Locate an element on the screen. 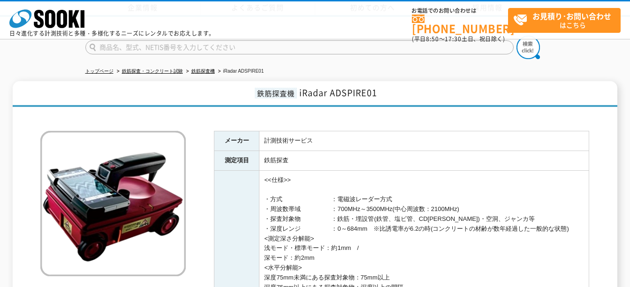 This screenshot has height=287, width=630. span: 鉄筋探査機 is located at coordinates (276, 93).